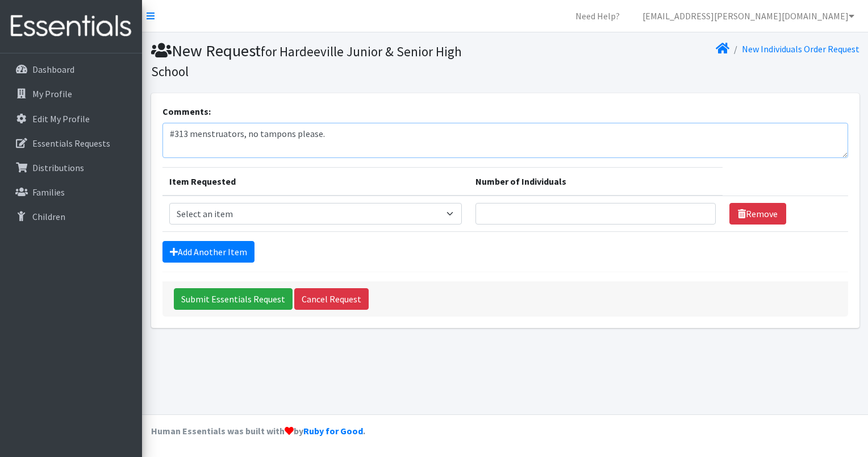  I want to click on th: Number of Individuals, so click(595, 182).